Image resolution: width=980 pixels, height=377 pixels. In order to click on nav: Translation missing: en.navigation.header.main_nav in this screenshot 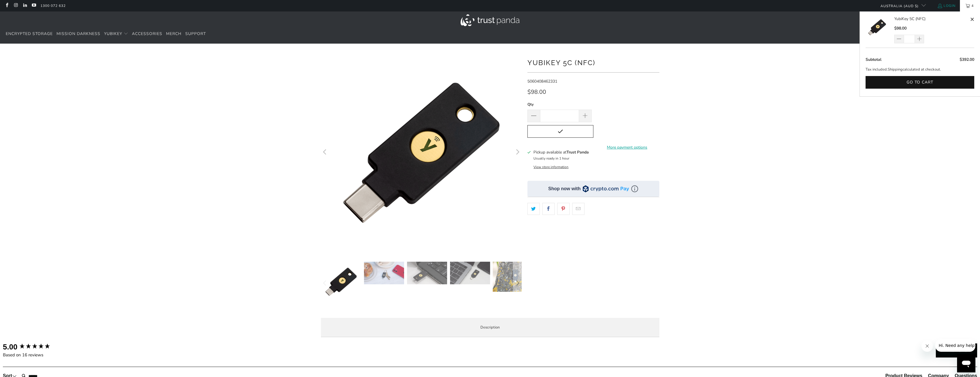, I will do `click(106, 34)`.